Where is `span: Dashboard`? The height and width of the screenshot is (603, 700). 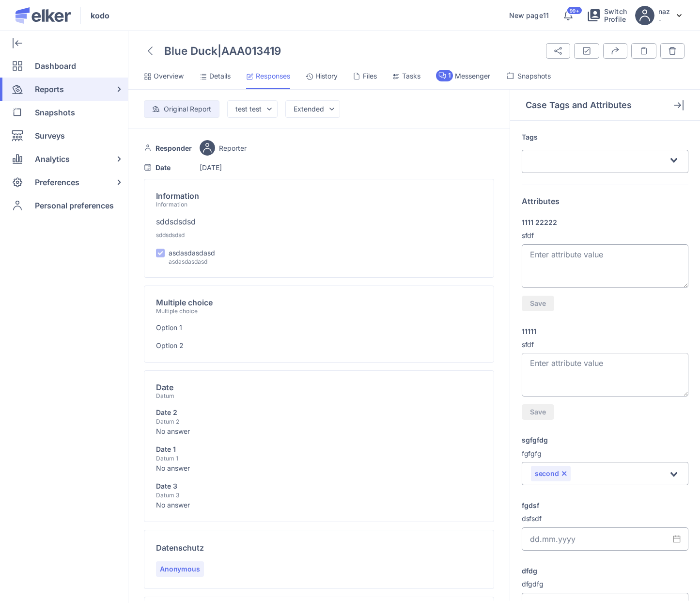 span: Dashboard is located at coordinates (55, 66).